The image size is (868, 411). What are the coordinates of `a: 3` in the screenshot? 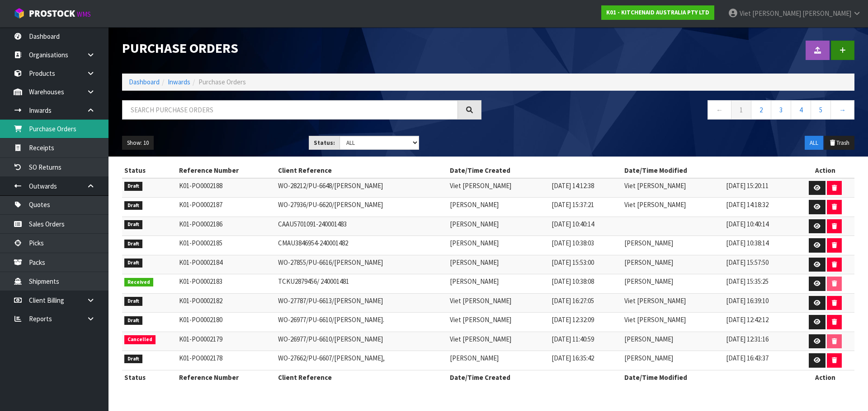 It's located at (780, 110).